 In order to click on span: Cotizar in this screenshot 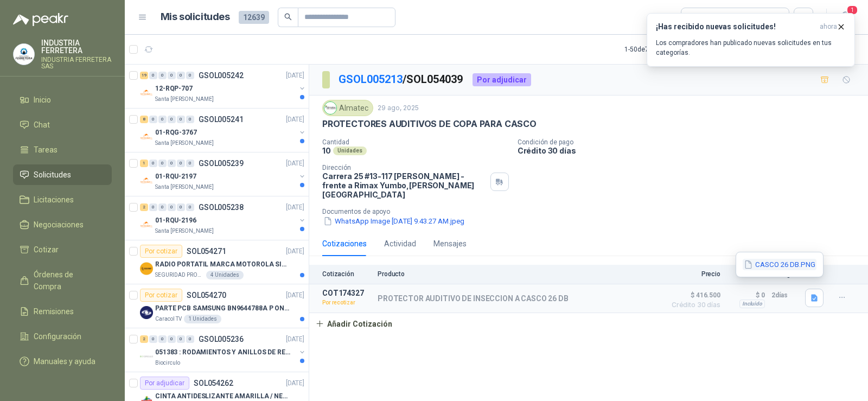, I will do `click(46, 249)`.